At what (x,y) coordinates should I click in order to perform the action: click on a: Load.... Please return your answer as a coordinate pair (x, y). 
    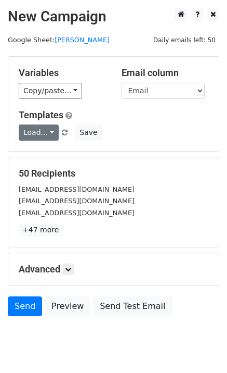
    Looking at the image, I should click on (39, 132).